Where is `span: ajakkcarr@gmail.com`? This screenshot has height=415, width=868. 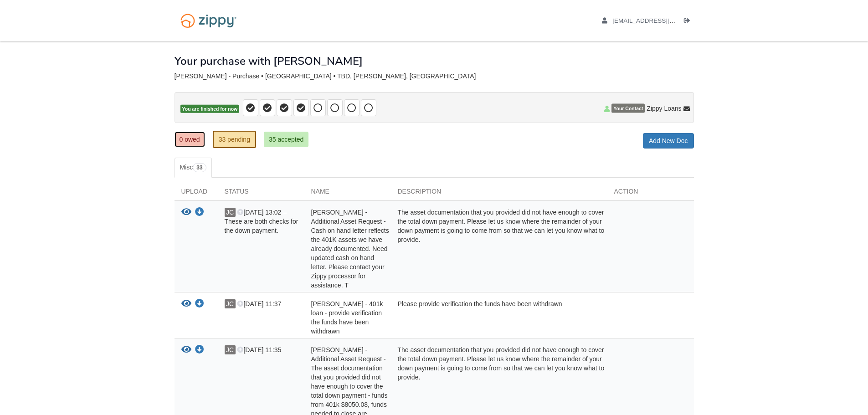
span: ajakkcarr@gmail.com is located at coordinates (664, 21).